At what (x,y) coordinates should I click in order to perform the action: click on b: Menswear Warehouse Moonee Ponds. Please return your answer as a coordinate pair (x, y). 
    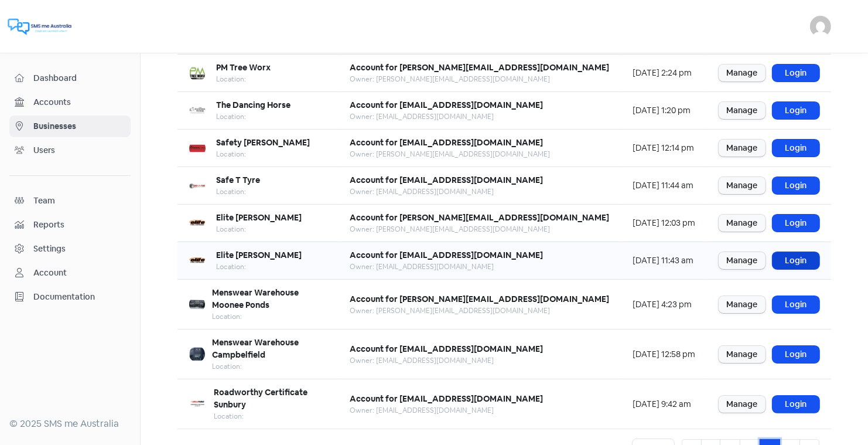
    Looking at the image, I should click on (256, 298).